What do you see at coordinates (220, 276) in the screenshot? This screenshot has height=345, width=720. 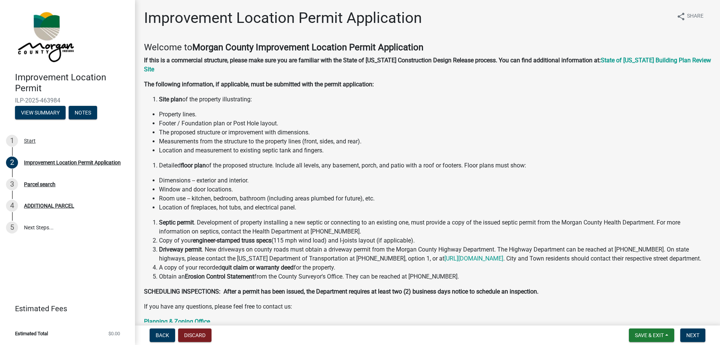 I see `strong: Erosion Control Statement` at bounding box center [220, 276].